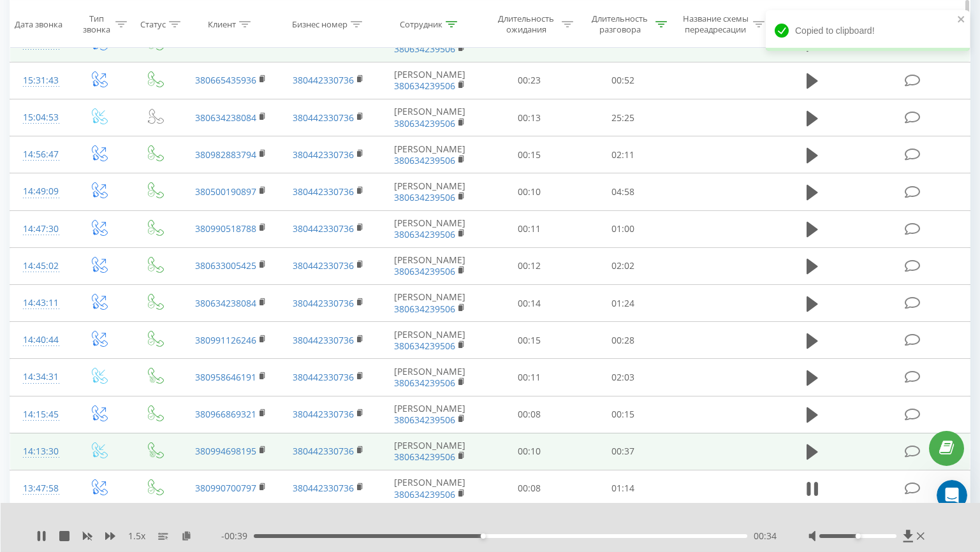  Describe the element at coordinates (529, 488) in the screenshot. I see `td: 00:08` at that location.